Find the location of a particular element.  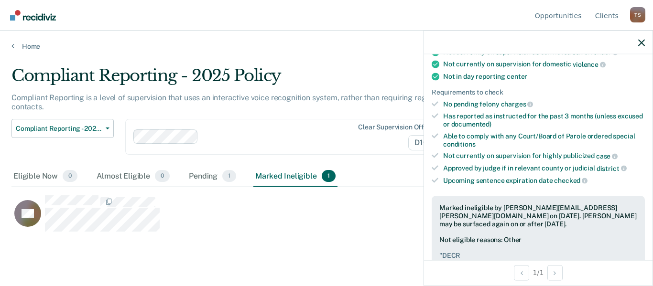

div: T S is located at coordinates (637, 15).